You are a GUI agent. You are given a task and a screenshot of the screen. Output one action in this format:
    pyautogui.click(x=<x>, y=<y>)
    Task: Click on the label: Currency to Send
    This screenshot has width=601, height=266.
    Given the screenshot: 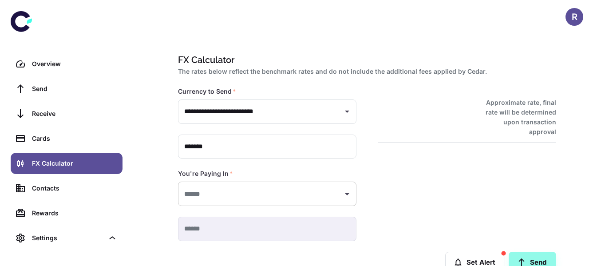 What is the action you would take?
    pyautogui.click(x=207, y=91)
    